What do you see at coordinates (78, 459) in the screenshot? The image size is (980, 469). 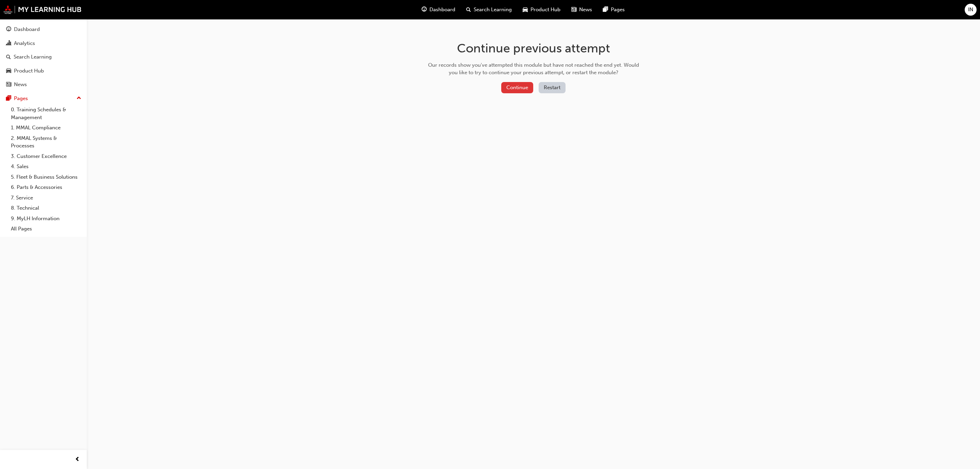 I see `span: prev-icon` at bounding box center [78, 459].